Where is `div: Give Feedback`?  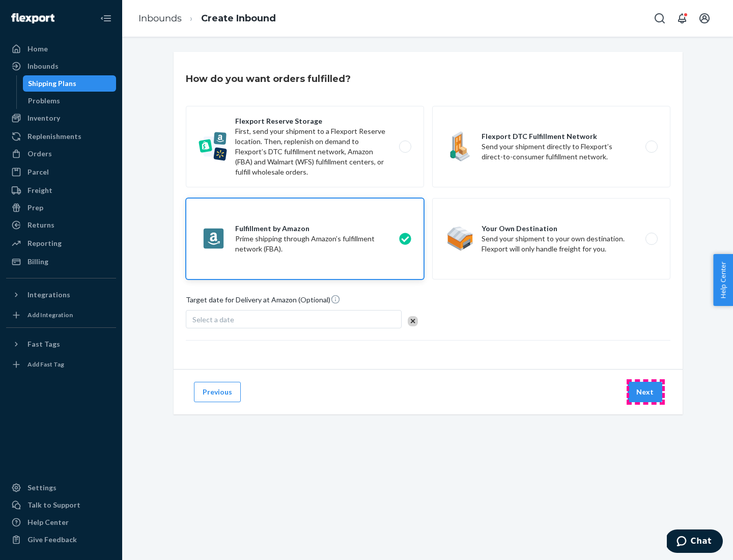 div: Give Feedback is located at coordinates (52, 539).